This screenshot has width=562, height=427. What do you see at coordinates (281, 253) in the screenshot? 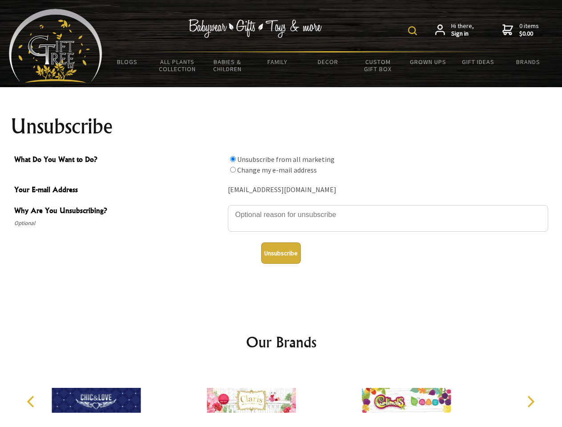
I see `button: Unsubscribe` at bounding box center [281, 253].